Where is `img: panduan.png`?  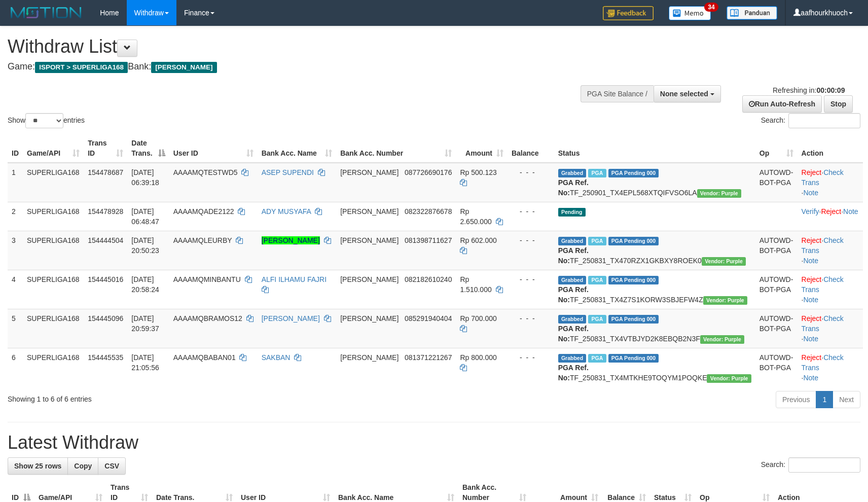
img: panduan.png is located at coordinates (751, 13).